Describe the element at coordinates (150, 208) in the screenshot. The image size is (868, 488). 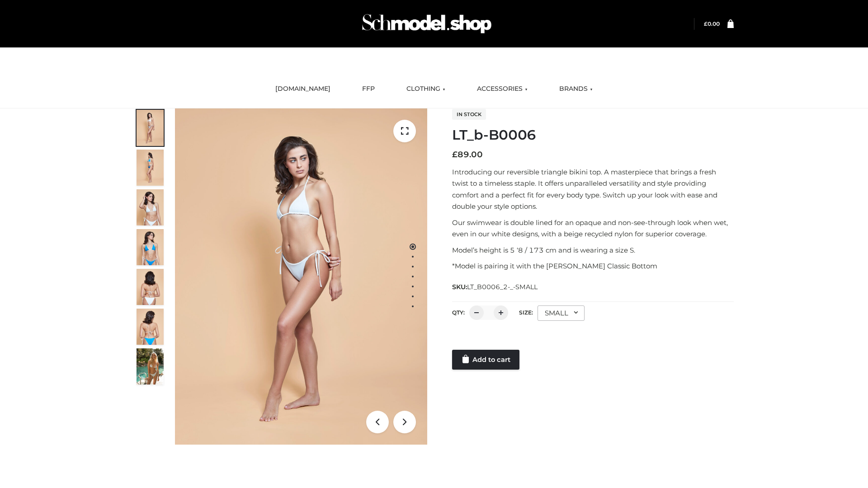
I see `img: ArielClassicBikiniTop_CloudNine_AzureSky_OW114ECO_3-scaled.jpg` at that location.